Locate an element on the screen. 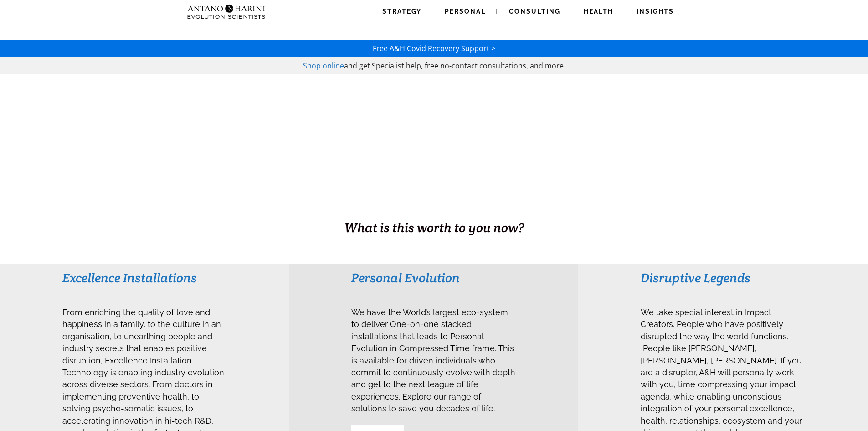 The image size is (868, 431). span: Strategy is located at coordinates (402, 12).